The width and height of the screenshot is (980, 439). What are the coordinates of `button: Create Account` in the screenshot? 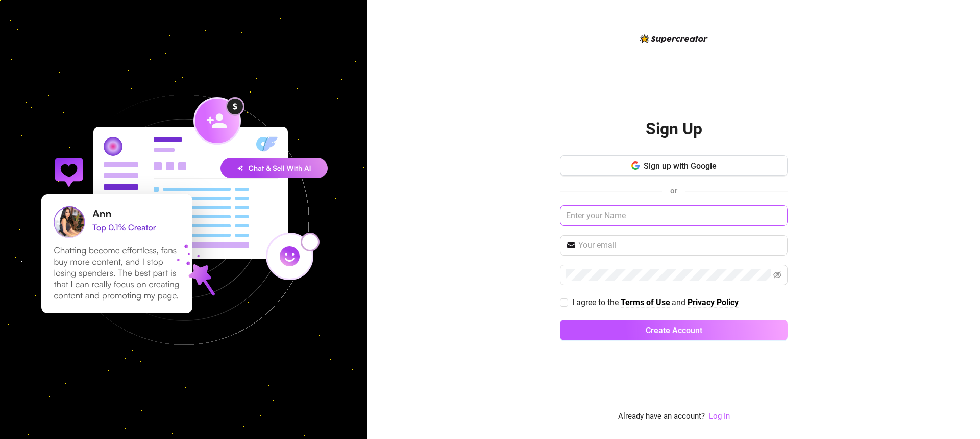 It's located at (674, 330).